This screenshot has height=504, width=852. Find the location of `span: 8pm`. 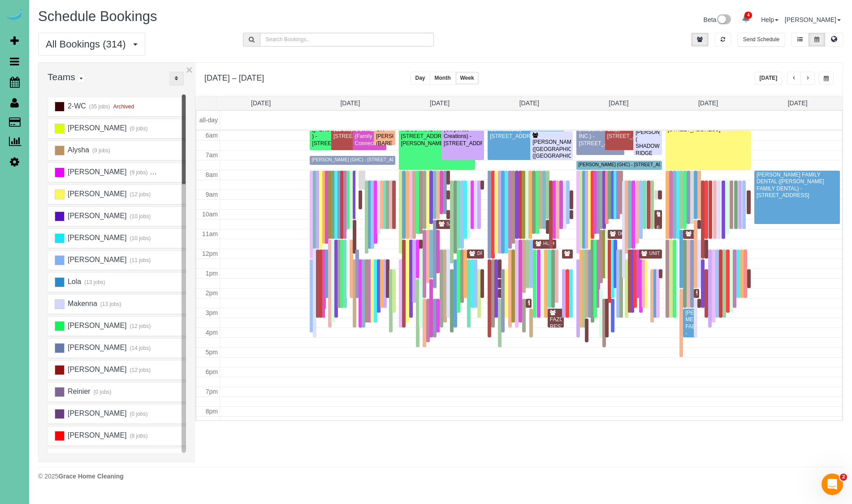

span: 8pm is located at coordinates (212, 411).